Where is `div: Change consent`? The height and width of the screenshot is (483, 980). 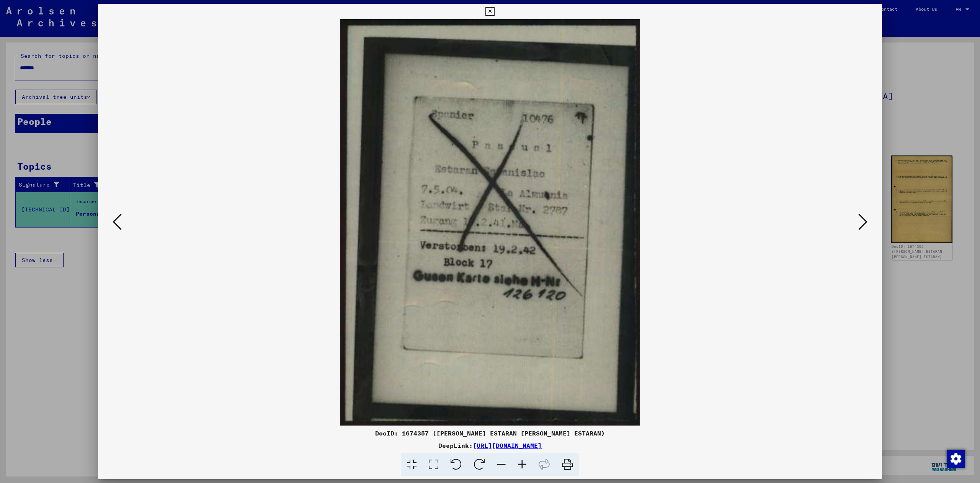
div: Change consent is located at coordinates (956, 458).